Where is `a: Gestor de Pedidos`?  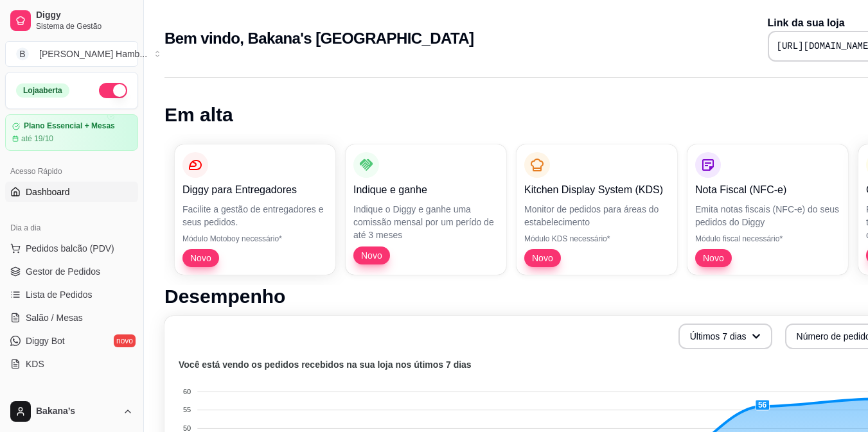 a: Gestor de Pedidos is located at coordinates (71, 272).